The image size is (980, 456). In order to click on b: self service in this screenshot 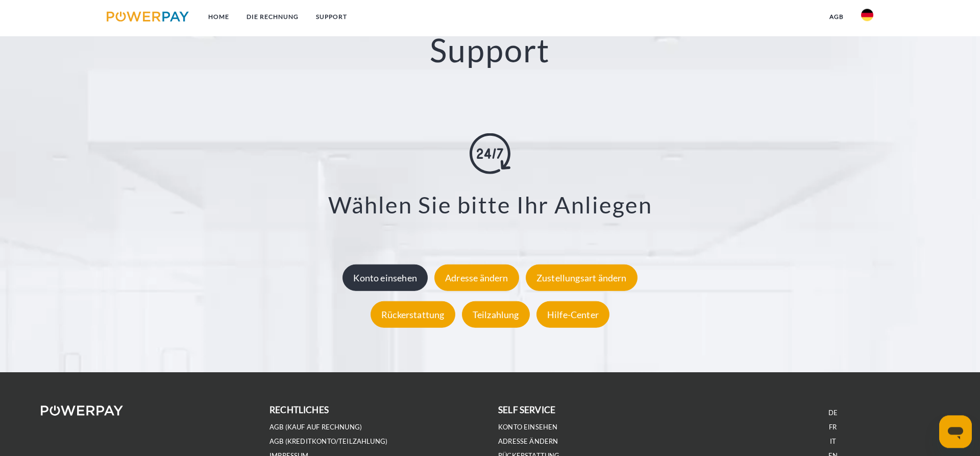, I will do `click(527, 410)`.